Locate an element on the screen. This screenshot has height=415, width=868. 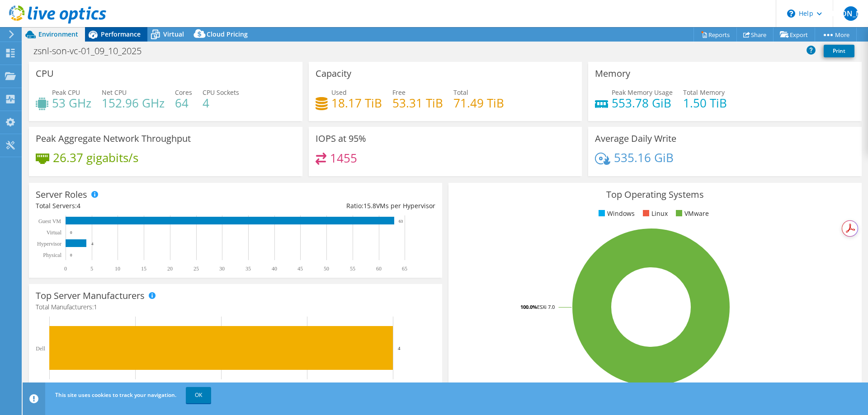
h3: Top Server Manufacturers is located at coordinates (90, 296).